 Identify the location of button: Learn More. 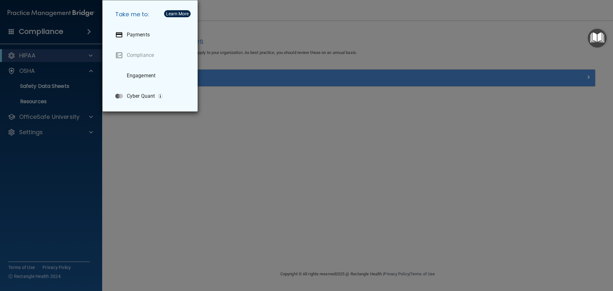
(177, 14).